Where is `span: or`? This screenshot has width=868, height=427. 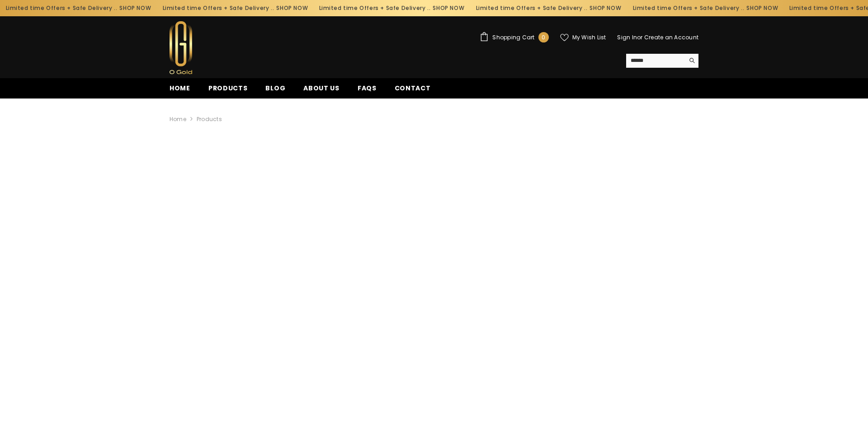
span: or is located at coordinates (640, 37).